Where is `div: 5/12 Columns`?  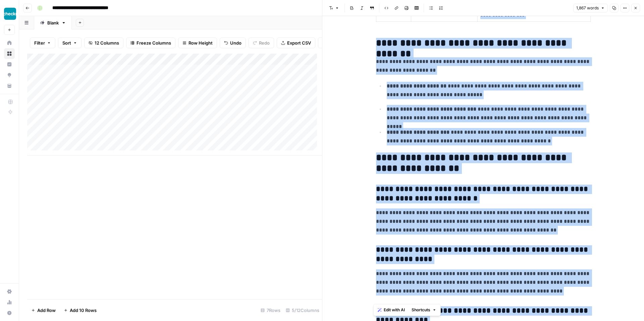 div: 5/12 Columns is located at coordinates (303, 310).